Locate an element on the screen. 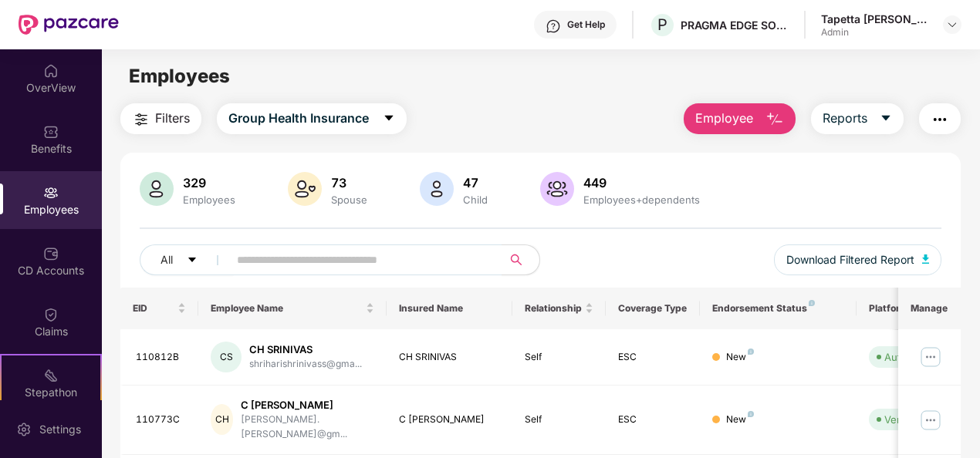  div: Spouse is located at coordinates (349, 200).